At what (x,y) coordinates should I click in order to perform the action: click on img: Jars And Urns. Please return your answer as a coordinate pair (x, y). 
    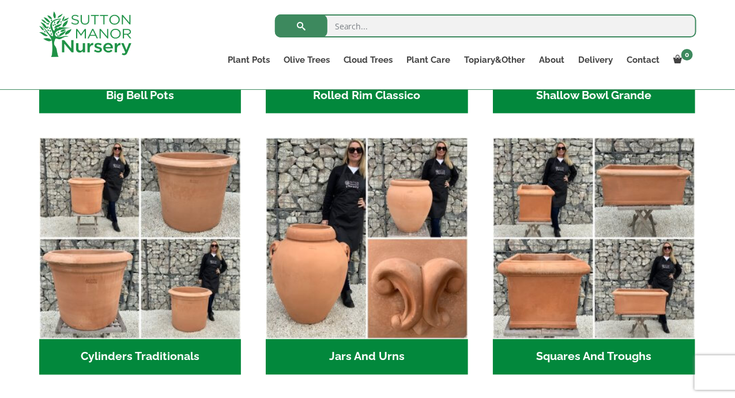
    Looking at the image, I should click on (367, 239).